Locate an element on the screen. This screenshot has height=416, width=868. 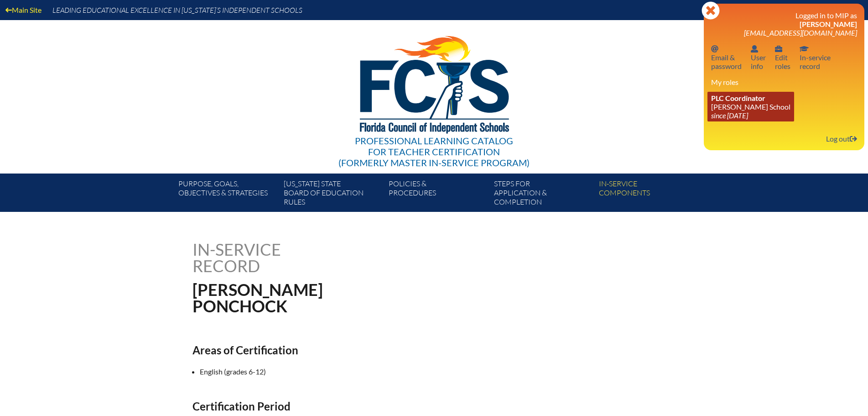
h2: Certification Period is located at coordinates (353, 405).